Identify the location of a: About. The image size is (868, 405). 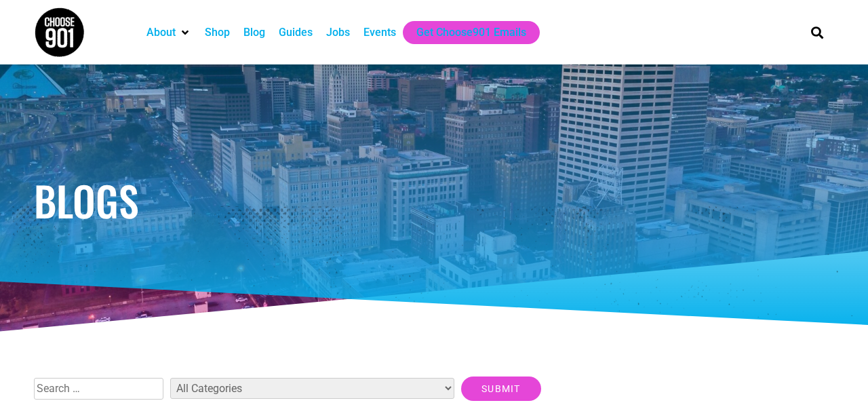
(161, 32).